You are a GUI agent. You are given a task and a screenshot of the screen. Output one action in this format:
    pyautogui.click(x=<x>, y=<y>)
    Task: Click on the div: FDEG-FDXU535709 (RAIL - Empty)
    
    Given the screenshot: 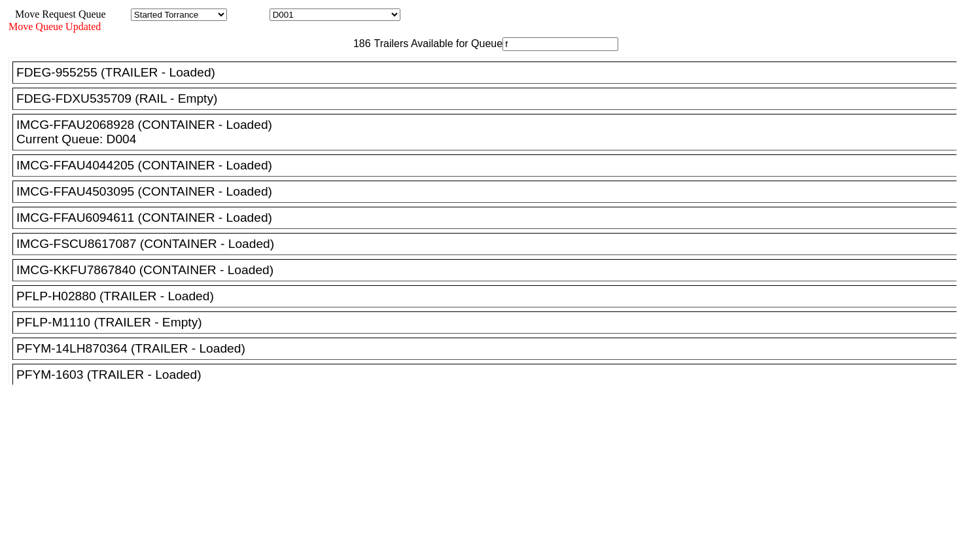 What is the action you would take?
    pyautogui.click(x=490, y=99)
    